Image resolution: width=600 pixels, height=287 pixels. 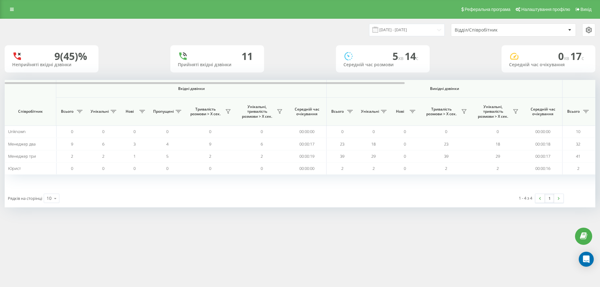 What do you see at coordinates (30, 112) in the screenshot?
I see `span: Співробітник` at bounding box center [30, 112].